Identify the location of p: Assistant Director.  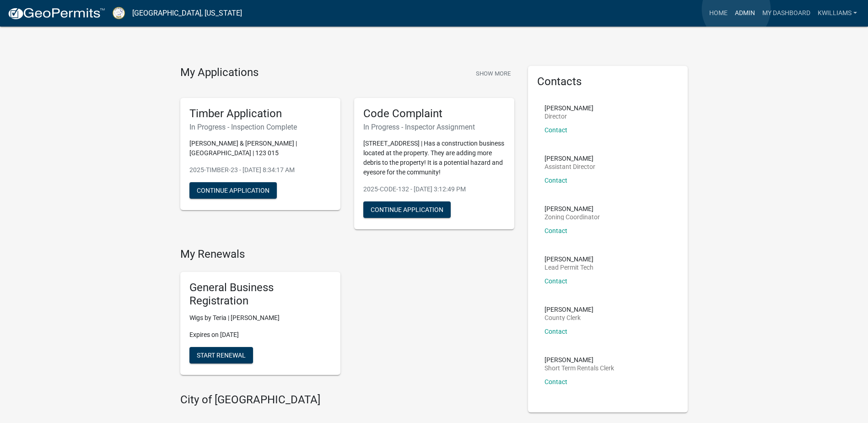
(570, 167).